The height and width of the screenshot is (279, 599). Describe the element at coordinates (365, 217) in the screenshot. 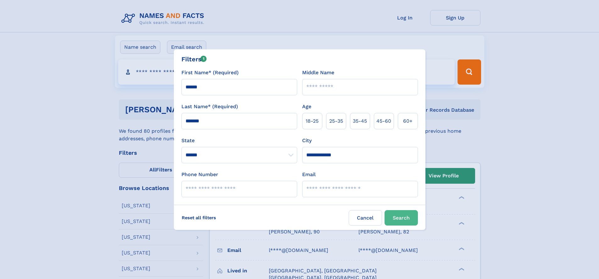

I see `label: Cancel` at that location.